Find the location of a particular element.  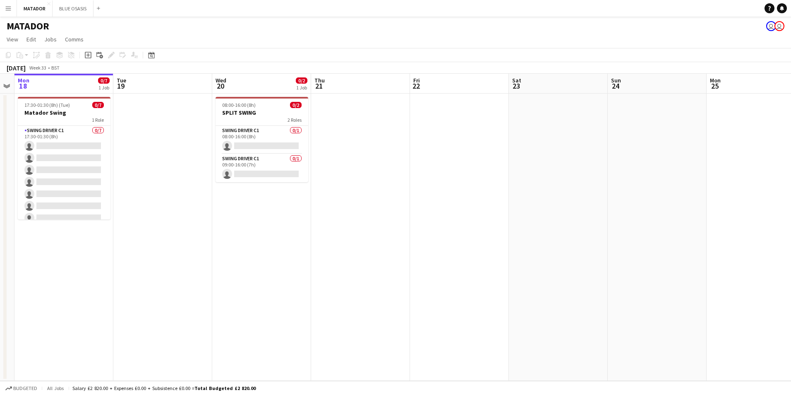

h3: Matador Swing is located at coordinates (64, 112).